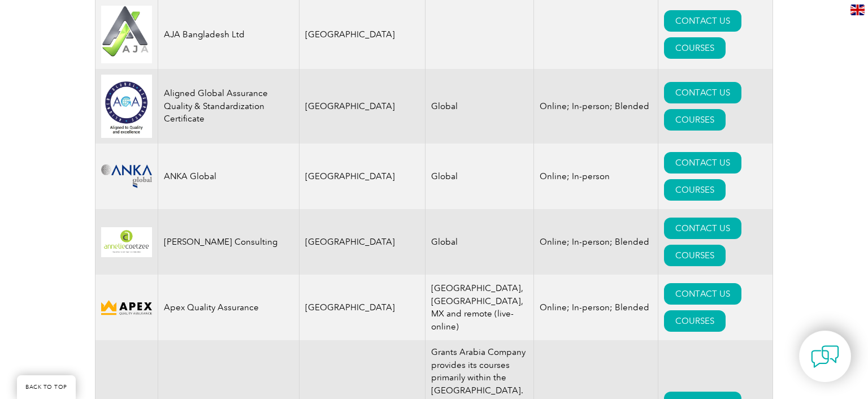 This screenshot has height=399, width=868. I want to click on td: Online; In-person, so click(596, 176).